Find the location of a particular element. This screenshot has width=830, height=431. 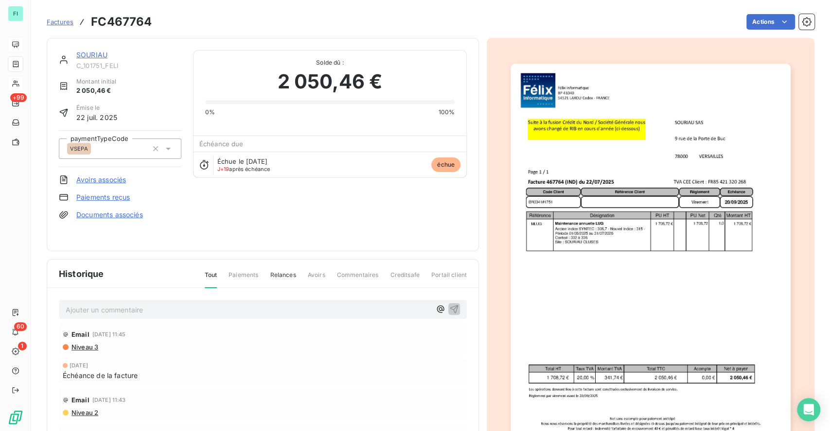

span: Portail client is located at coordinates (449, 279).